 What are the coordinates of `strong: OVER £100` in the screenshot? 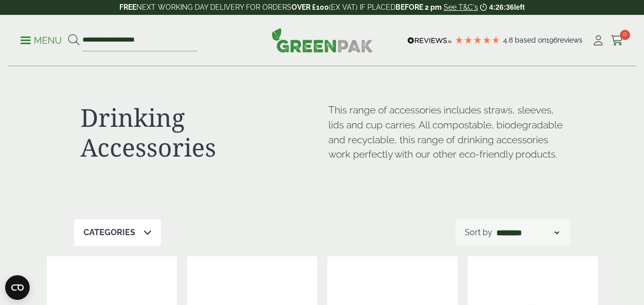 It's located at (310, 8).